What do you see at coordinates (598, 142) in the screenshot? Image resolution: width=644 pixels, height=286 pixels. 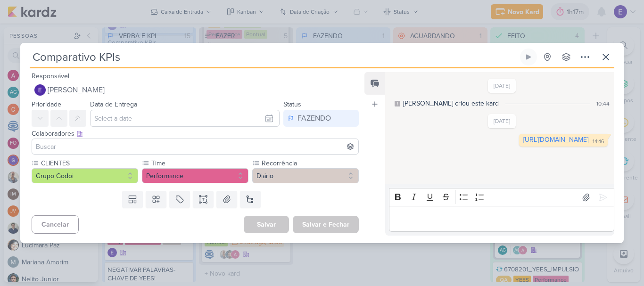 I see `div: 14:46` at bounding box center [598, 142].